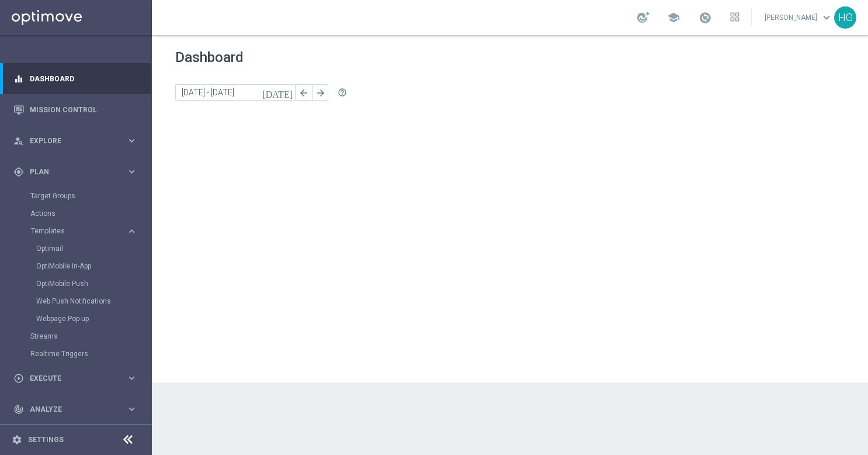  I want to click on div: Execute, so click(69, 379).